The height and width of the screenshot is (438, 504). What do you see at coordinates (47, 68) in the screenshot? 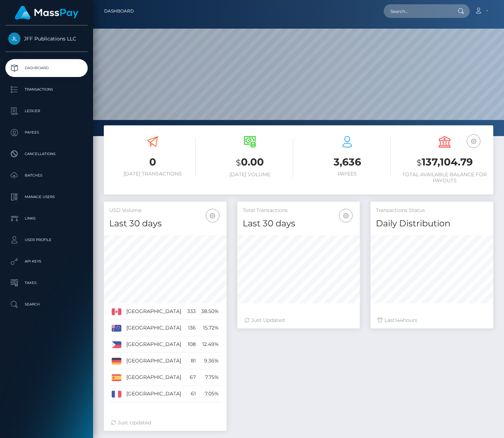
I see `p: Dashboard` at bounding box center [47, 68].